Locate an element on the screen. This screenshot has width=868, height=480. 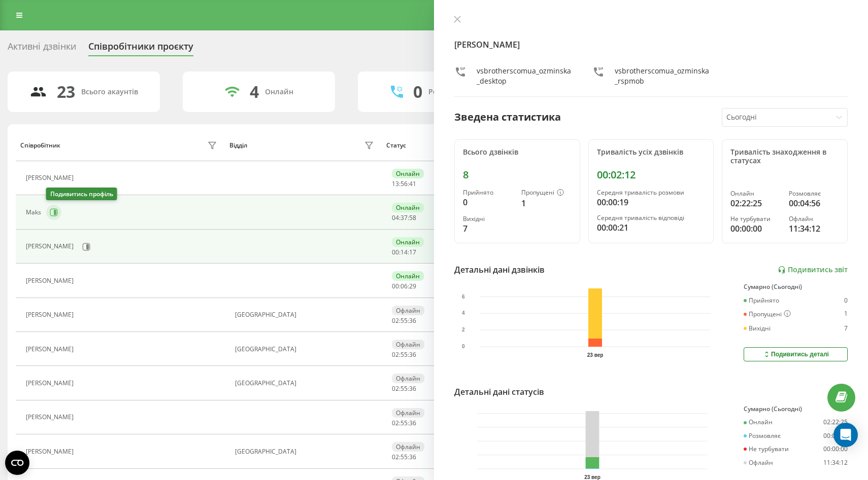
button: Подивитись деталі is located at coordinates (795, 355).